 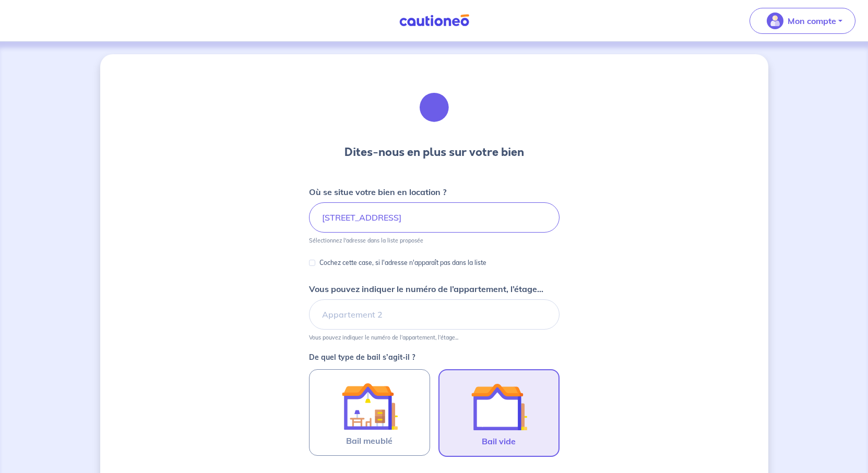 I want to click on img: illu_empty_lease.svg, so click(x=499, y=407).